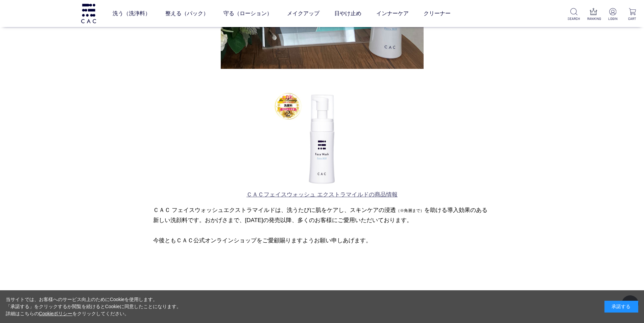 Image resolution: width=644 pixels, height=323 pixels. I want to click on div: 当サイトでは、お客様へのサービス向上のためにCookieを使用します。 「承諾する」をクリックするか閲覧を続けるとCookieに同意したことになります。 詳細はこちらの をクリックしてください。, so click(94, 306).